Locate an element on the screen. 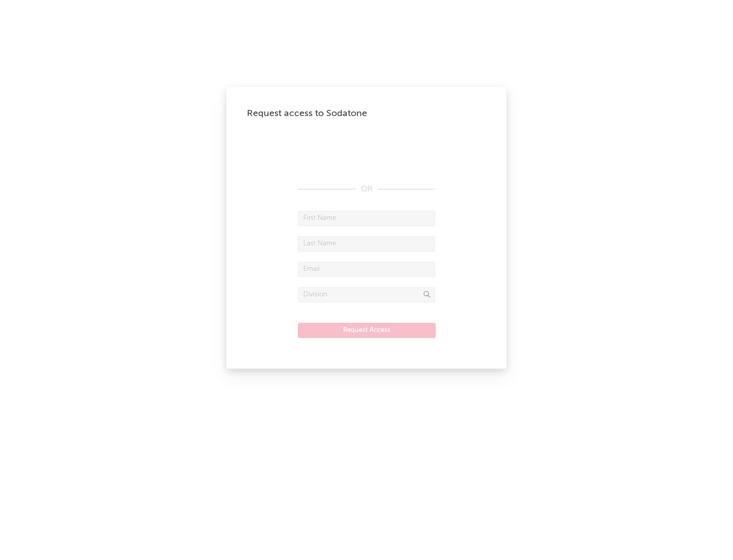 The width and height of the screenshot is (733, 560). input: Division is located at coordinates (366, 295).